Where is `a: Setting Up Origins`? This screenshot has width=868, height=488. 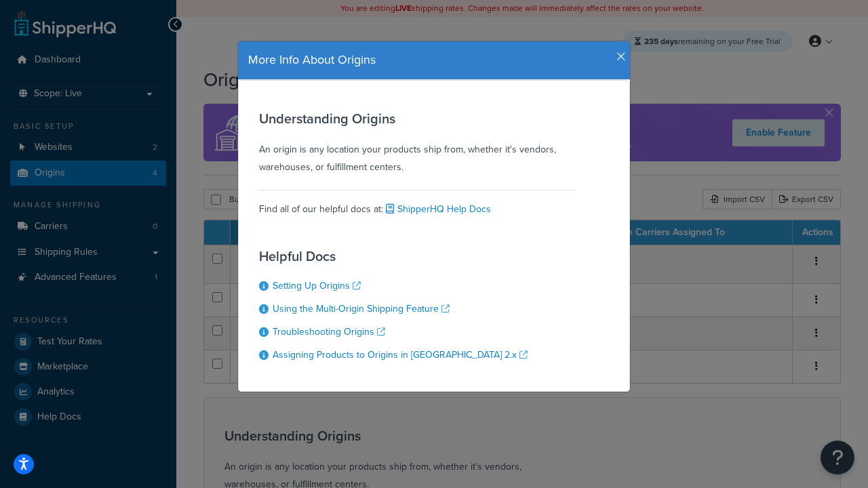 a: Setting Up Origins is located at coordinates (316, 285).